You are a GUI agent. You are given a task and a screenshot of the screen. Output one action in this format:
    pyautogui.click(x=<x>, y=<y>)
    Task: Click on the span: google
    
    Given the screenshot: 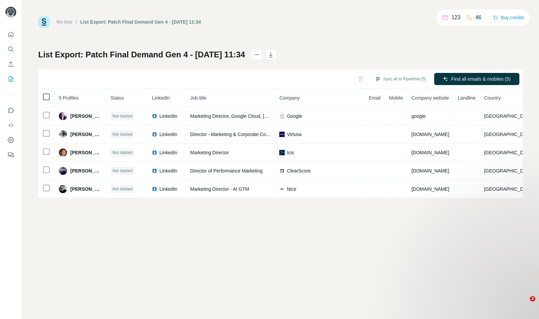 What is the action you would take?
    pyautogui.click(x=418, y=116)
    